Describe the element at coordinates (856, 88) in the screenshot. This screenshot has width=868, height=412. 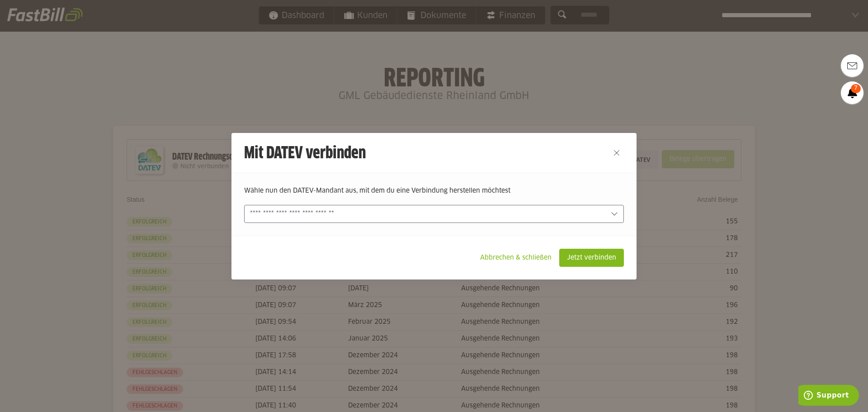
I see `span: 7` at that location.